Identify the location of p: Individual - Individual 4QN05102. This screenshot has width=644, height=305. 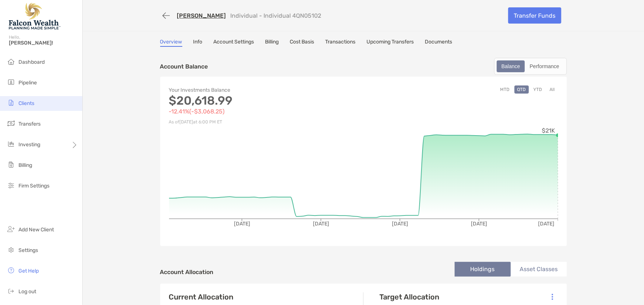
(276, 16).